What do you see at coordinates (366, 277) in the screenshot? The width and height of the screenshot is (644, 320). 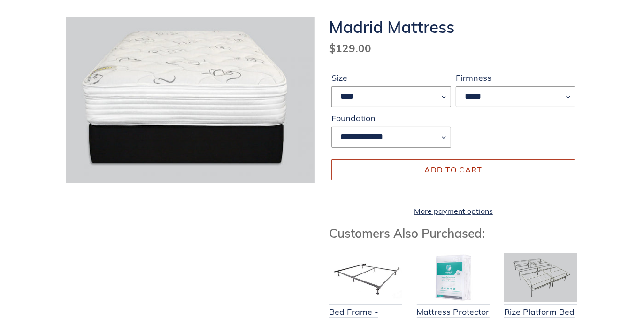 I see `img: Bed Frame` at bounding box center [366, 277].